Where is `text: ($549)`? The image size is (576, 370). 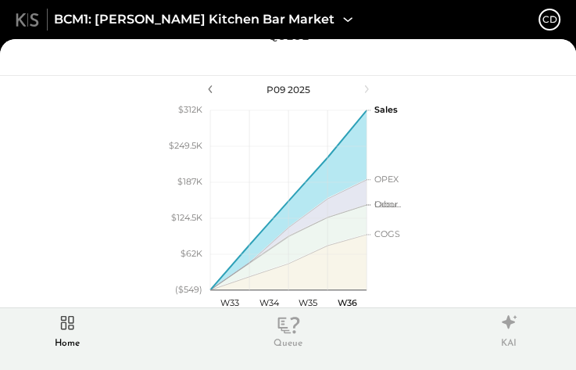 text: ($549) is located at coordinates (188, 289).